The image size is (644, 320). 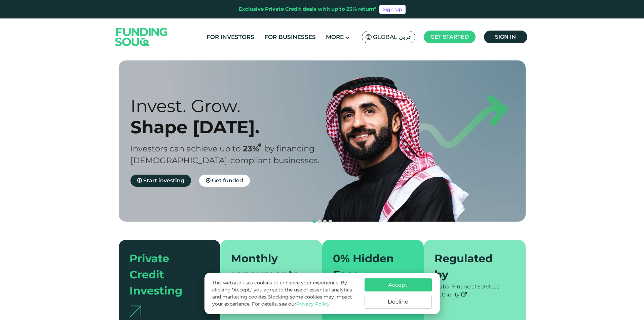 What do you see at coordinates (393, 10) in the screenshot?
I see `a: Sign Up` at bounding box center [393, 10].